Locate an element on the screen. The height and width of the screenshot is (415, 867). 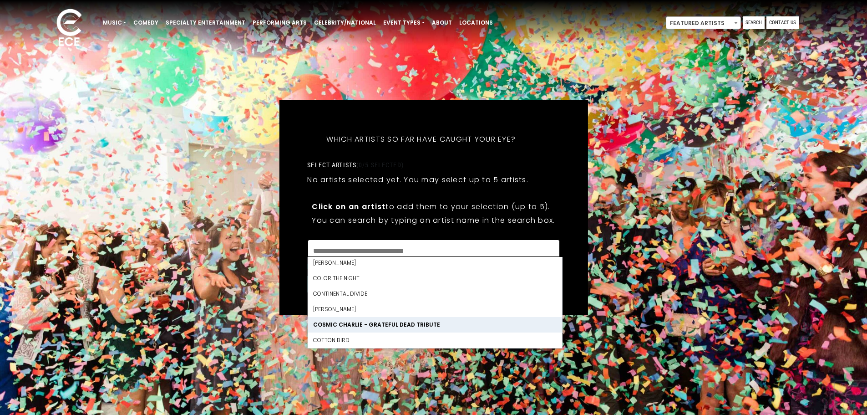
label: Select artists is located at coordinates (355, 165).